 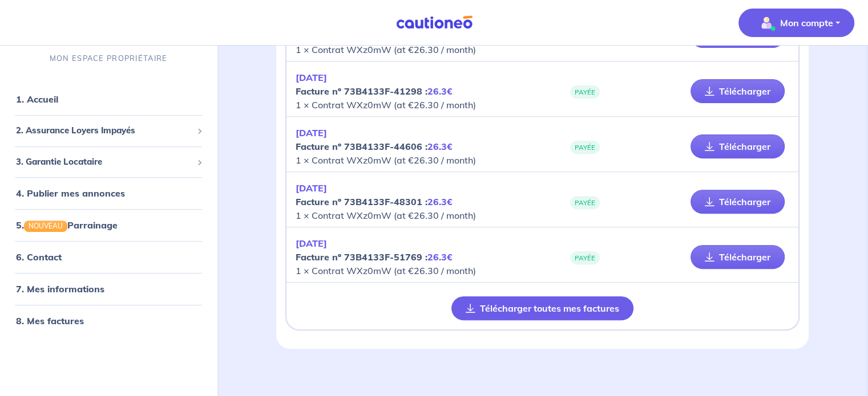 What do you see at coordinates (67, 226) in the screenshot?
I see `a: 5.NOUVEAUParrainage` at bounding box center [67, 226].